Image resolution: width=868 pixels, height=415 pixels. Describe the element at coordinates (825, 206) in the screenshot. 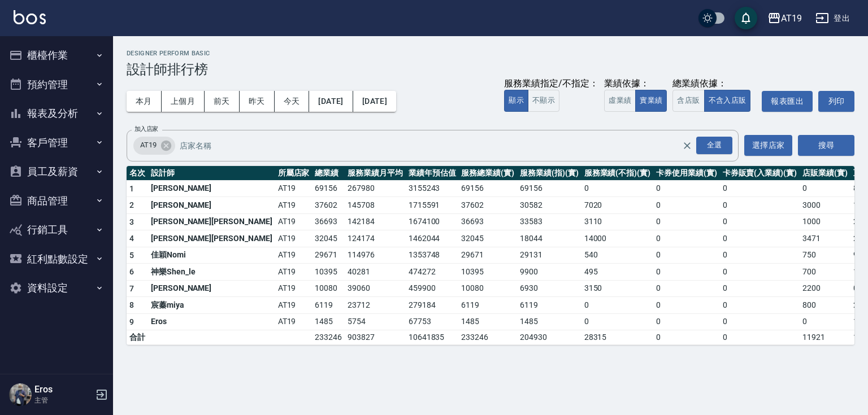

I see `td: 3000` at that location.